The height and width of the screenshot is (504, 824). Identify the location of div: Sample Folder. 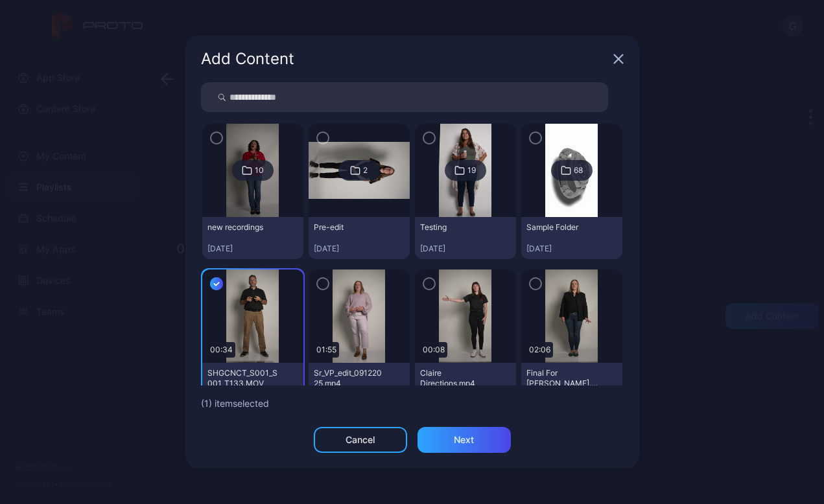
(562, 228).